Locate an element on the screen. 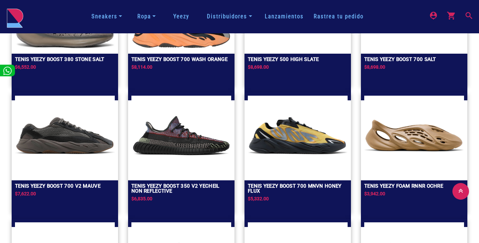 The width and height of the screenshot is (479, 243). h2: Tenis Yeezy Boost 700 V2 Mauve is located at coordinates (58, 186).